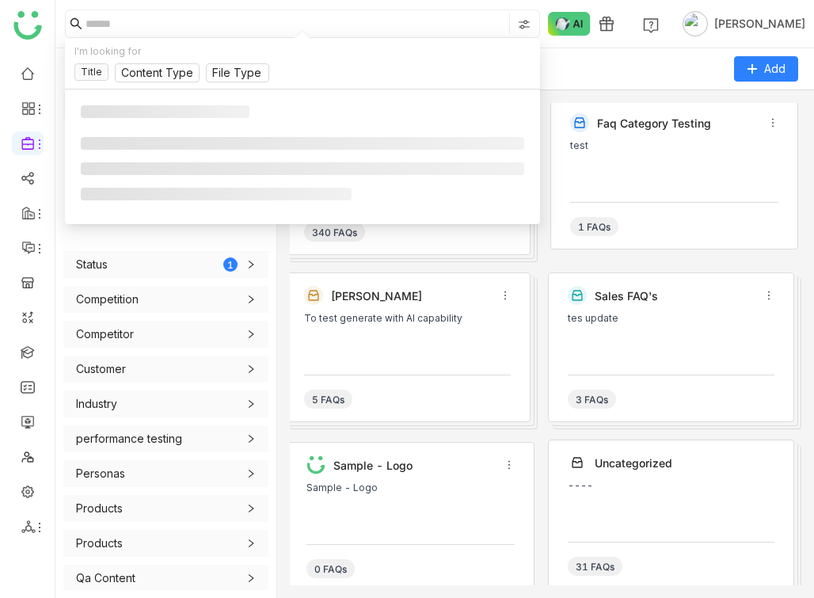 The width and height of the screenshot is (814, 598). What do you see at coordinates (569, 24) in the screenshot?
I see `img: ask-buddy-normal.svg` at bounding box center [569, 24].